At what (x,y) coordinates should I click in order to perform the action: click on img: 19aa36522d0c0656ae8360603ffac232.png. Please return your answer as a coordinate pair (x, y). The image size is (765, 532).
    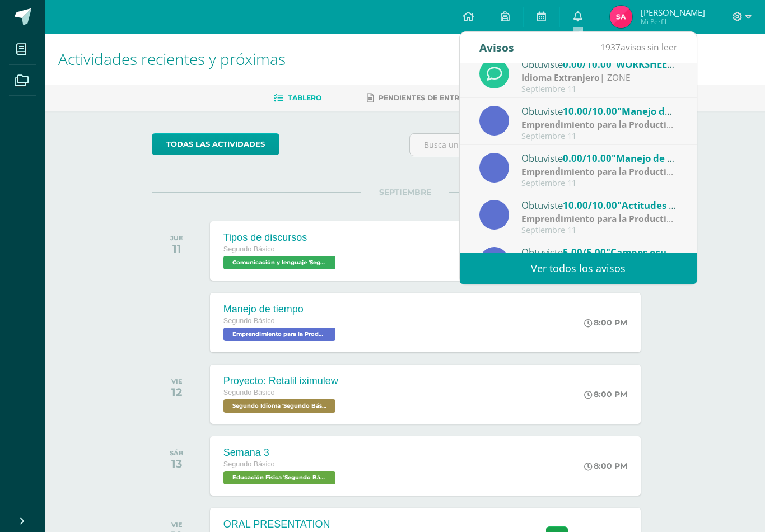
    Looking at the image, I should click on (621, 17).